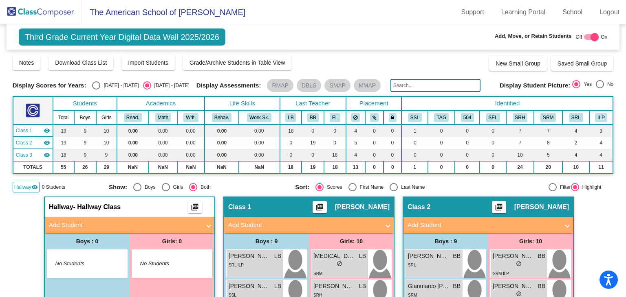 Image resolution: width=626 pixels, height=297 pixels. What do you see at coordinates (582, 64) in the screenshot?
I see `span: Saved Small Group` at bounding box center [582, 64].